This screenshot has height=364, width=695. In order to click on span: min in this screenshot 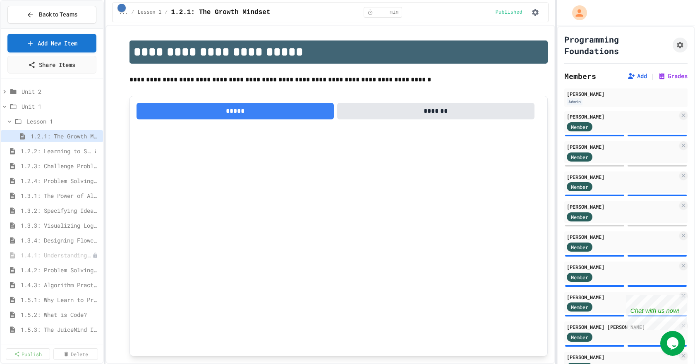, I will do `click(394, 12)`.